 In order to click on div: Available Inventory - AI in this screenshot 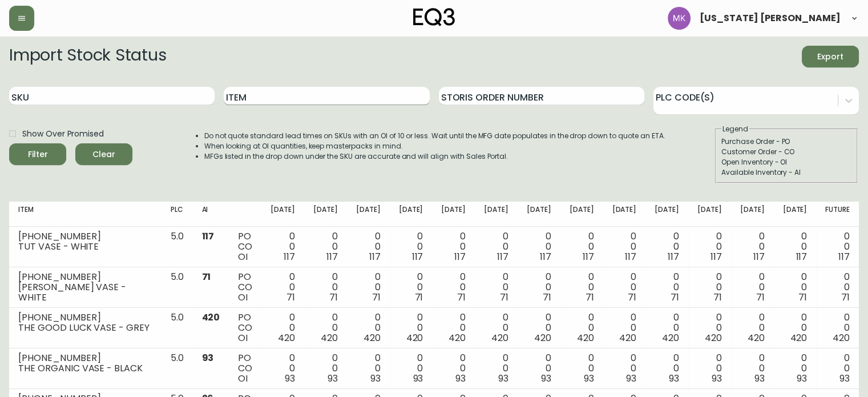, I will do `click(787, 173)`.